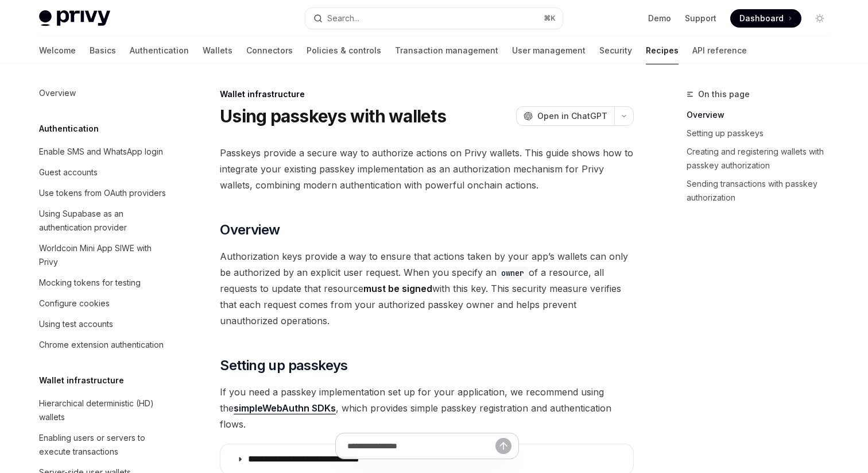  Describe the element at coordinates (766, 18) in the screenshot. I see `a: Dashboard` at that location.